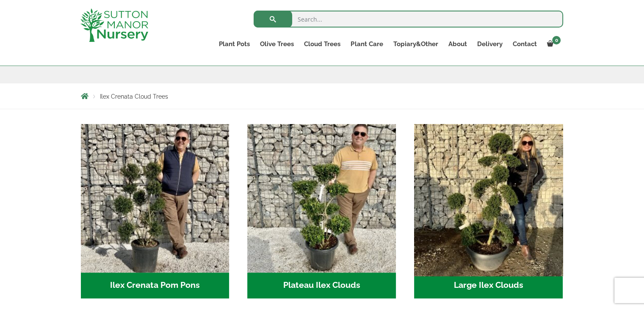  What do you see at coordinates (321, 198) in the screenshot?
I see `img: Plateau Ilex Clouds` at bounding box center [321, 198].